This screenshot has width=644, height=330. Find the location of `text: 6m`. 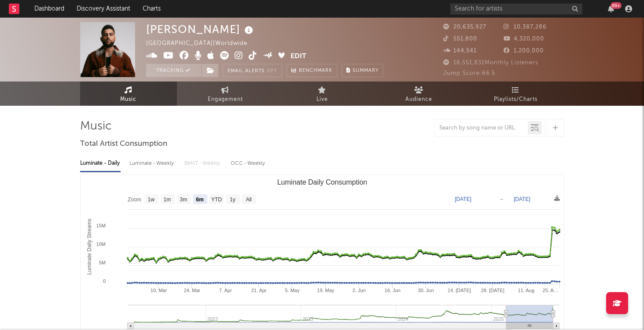

text: 6m is located at coordinates (199, 200).